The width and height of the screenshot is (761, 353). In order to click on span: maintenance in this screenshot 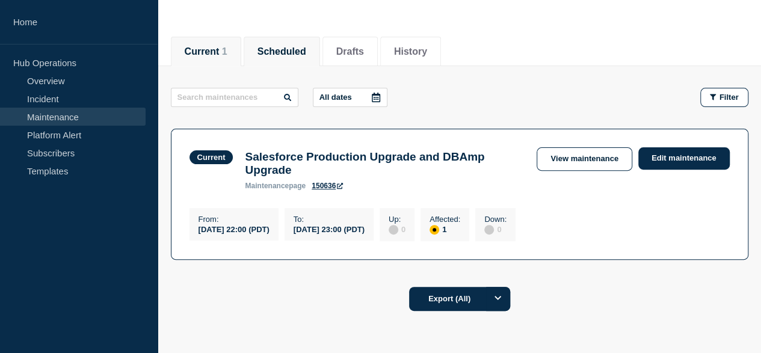, I will do `click(266, 186)`.